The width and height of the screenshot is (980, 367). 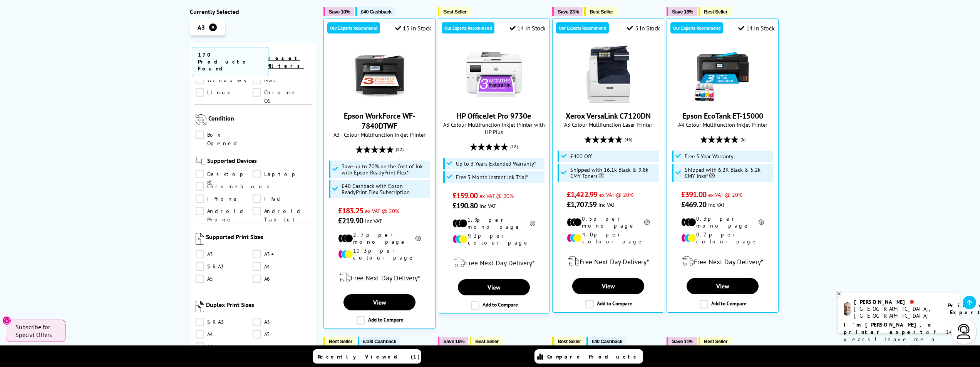 What do you see at coordinates (367, 356) in the screenshot?
I see `a: Recently Viewed (1)` at bounding box center [367, 356].